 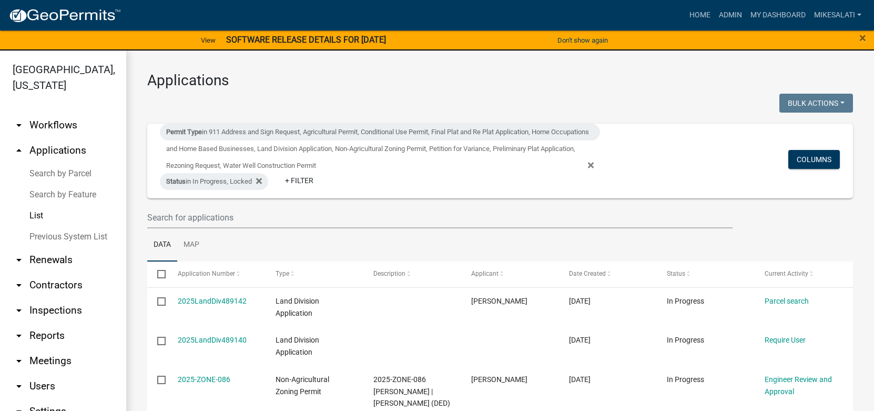 I want to click on a: + Filter, so click(x=299, y=180).